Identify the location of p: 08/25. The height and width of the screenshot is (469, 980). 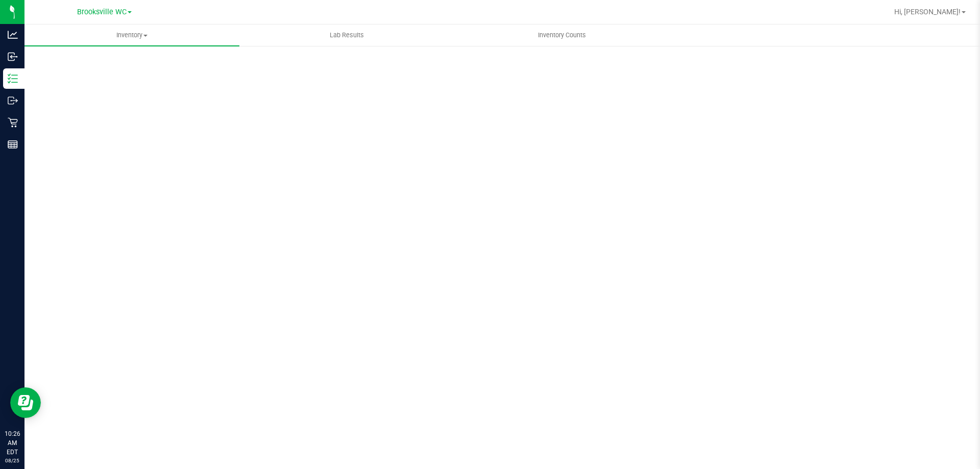
(12, 461).